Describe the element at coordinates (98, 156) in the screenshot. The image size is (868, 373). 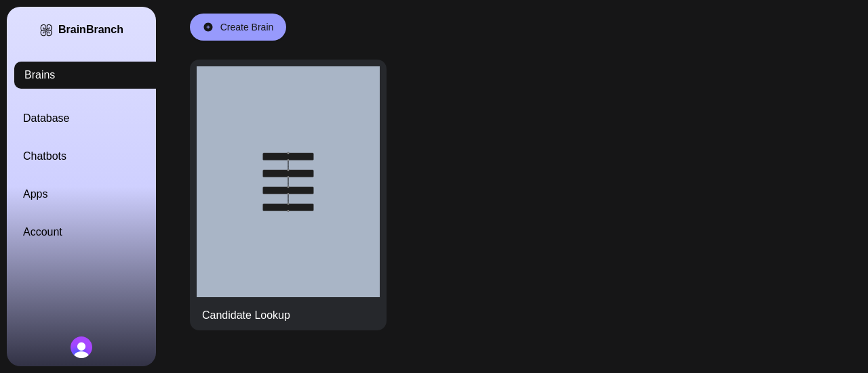
I see `a: Chatbots` at that location.